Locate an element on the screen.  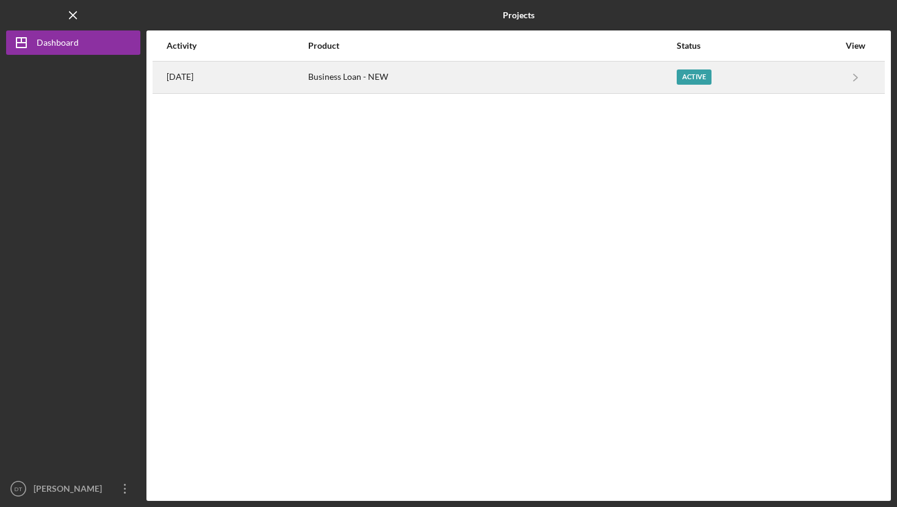
button: Dashboard is located at coordinates (73, 43).